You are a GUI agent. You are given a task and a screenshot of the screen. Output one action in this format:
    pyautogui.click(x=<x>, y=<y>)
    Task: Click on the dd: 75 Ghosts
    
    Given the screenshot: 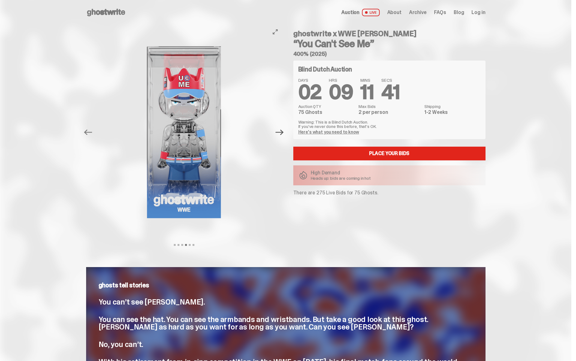 What is the action you would take?
    pyautogui.click(x=327, y=112)
    